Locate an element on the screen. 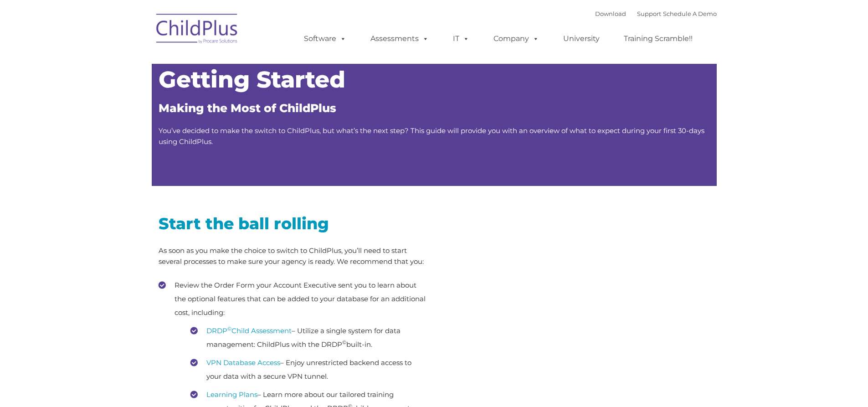  a: Training Scramble!! is located at coordinates (658, 39).